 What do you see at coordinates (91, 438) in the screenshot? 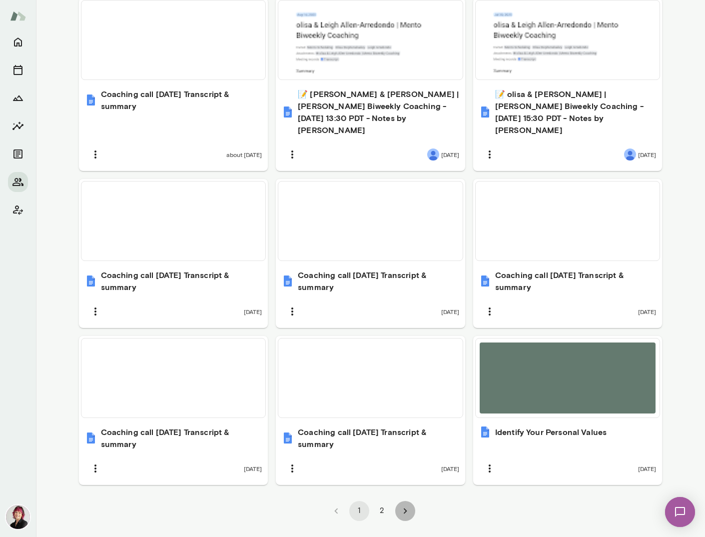
I see `img: Coaching call 2025-05-22 Transcript & summary` at bounding box center [91, 438].